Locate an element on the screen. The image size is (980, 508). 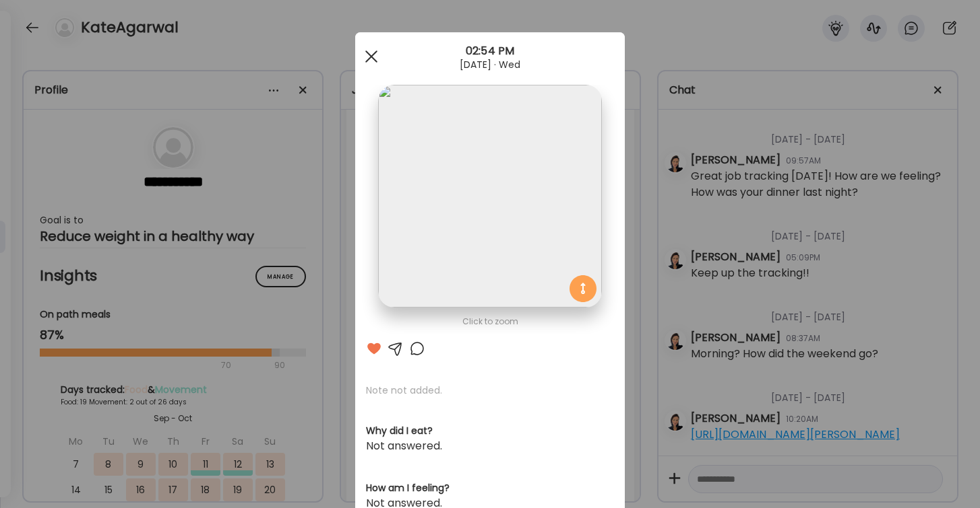
h3: Why did I eat? is located at coordinates (490, 431).